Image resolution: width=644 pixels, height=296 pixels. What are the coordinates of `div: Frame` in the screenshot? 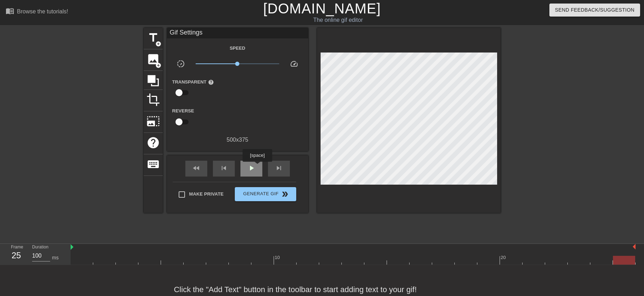 It's located at (16, 255).